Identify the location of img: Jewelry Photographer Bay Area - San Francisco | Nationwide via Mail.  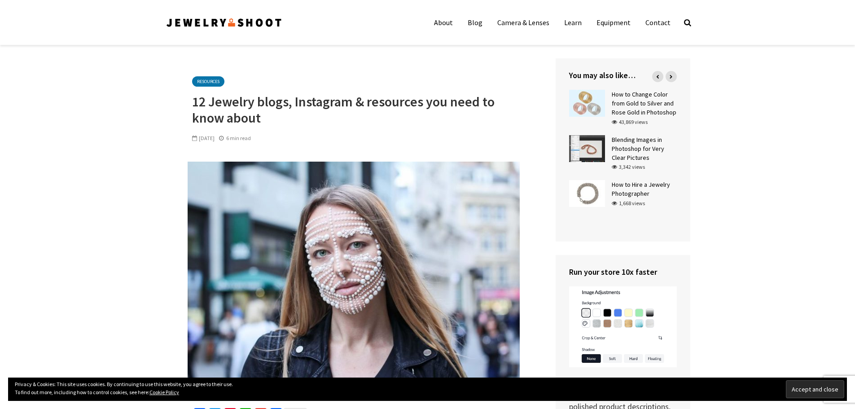
(224, 22).